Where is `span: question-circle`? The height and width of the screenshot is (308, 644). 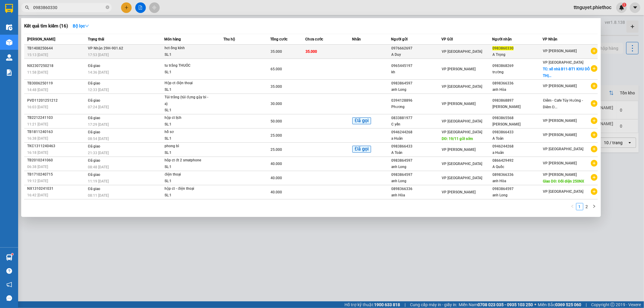
span: question-circle is located at coordinates (9, 271).